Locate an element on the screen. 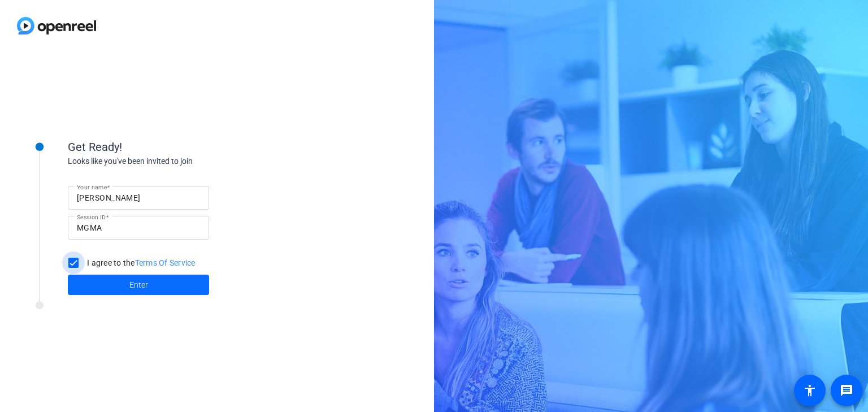 The width and height of the screenshot is (868, 412). span: Enter is located at coordinates (139, 285).